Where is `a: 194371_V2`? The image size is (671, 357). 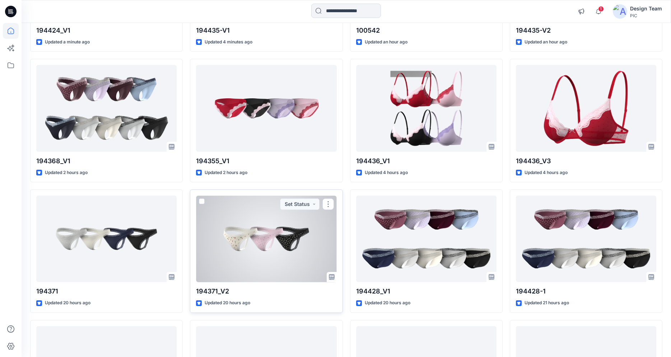
a: 194371_V2 is located at coordinates (266, 239).